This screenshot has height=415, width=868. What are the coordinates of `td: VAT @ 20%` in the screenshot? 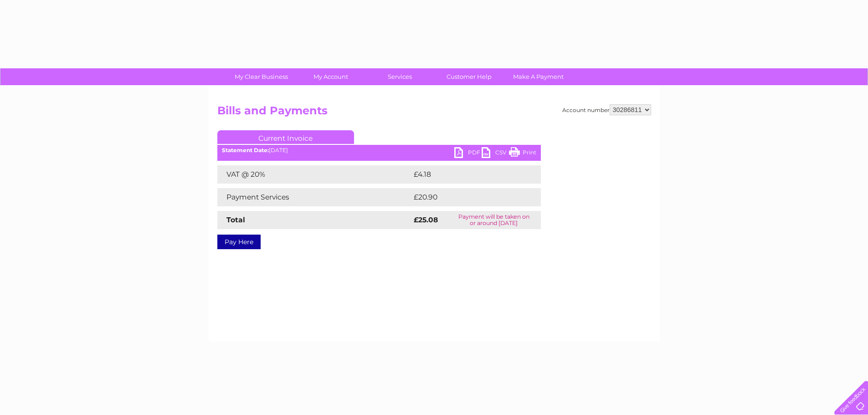 It's located at (314, 175).